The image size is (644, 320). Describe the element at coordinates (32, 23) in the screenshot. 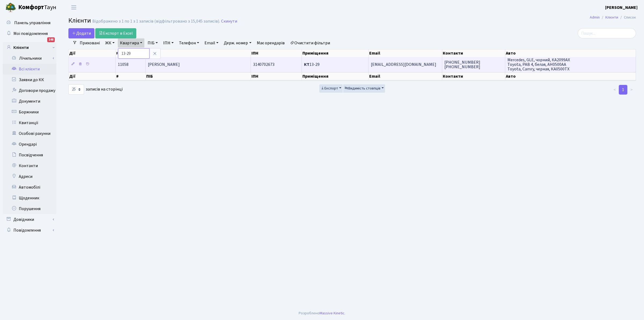

I see `span: Панель управління` at that location.